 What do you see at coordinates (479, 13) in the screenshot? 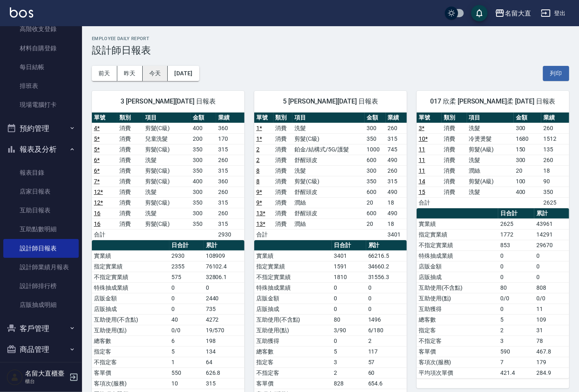
I see `button: save` at bounding box center [479, 13].